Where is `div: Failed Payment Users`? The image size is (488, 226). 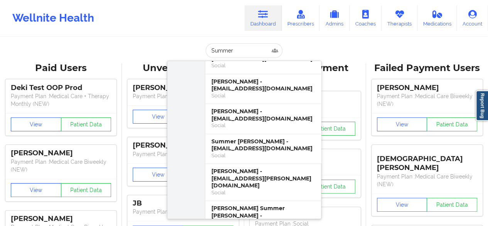
div: Failed Payment Users is located at coordinates (427, 68).